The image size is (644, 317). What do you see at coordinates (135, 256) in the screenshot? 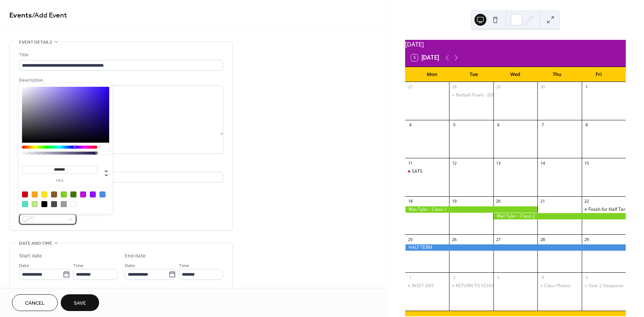
I see `div: End date` at bounding box center [135, 256].